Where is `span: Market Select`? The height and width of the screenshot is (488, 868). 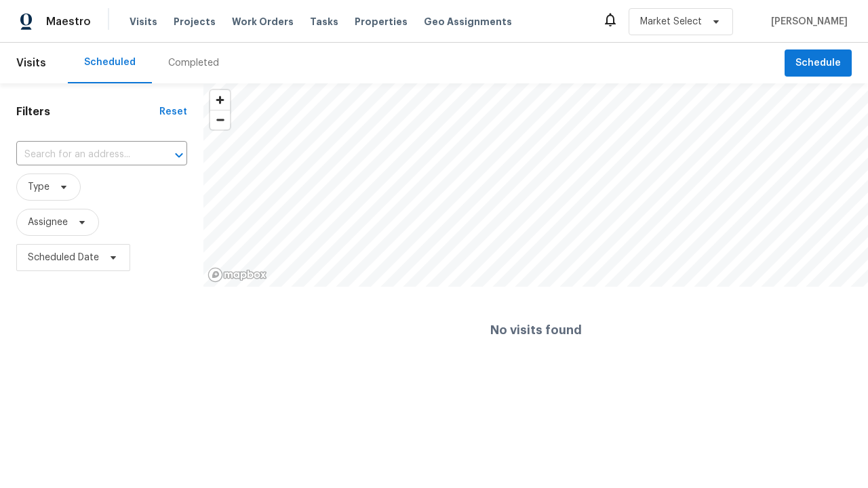
span: Market Select is located at coordinates (671, 22).